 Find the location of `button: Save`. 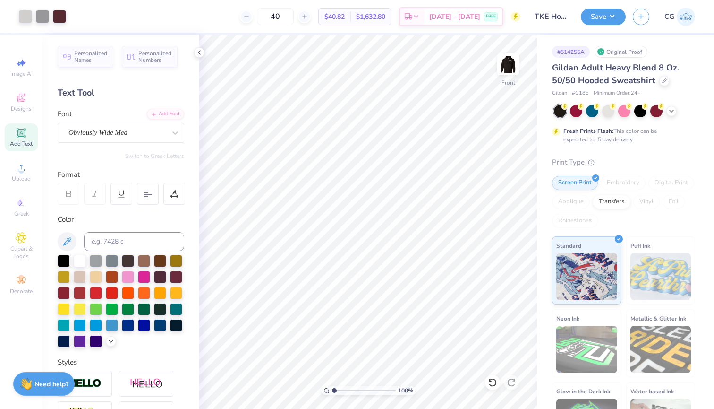

button: Save is located at coordinates (603, 17).